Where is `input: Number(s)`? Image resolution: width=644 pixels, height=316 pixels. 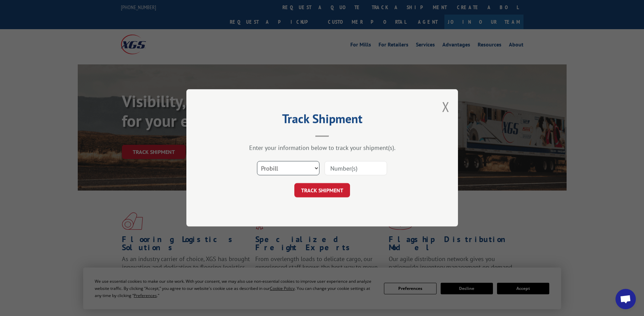
input: Number(s) is located at coordinates (356, 169).